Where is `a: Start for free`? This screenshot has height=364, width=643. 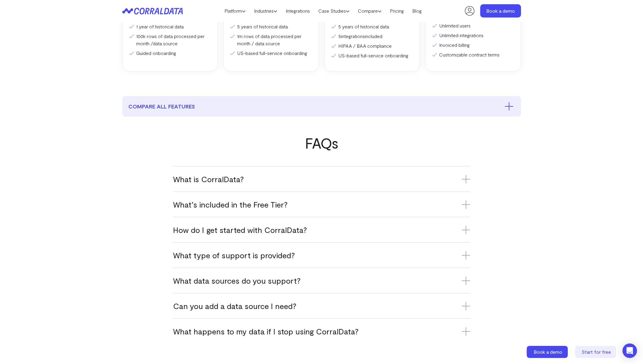 a: Start for free is located at coordinates (596, 352).